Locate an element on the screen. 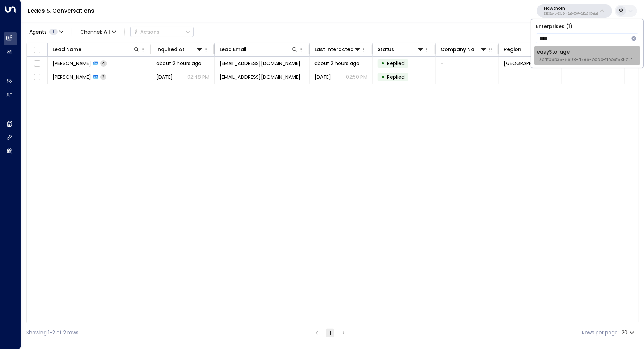 This screenshot has height=349, width=644. button: Hawthorn33332e4c-23b5-45a2-9007-0d0a9f804fa6 is located at coordinates (575, 11).